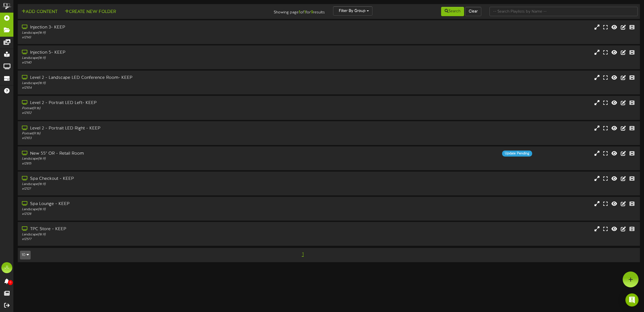 The image size is (644, 312). What do you see at coordinates (147, 153) in the screenshot?
I see `div: New 55" OR - Retail Room` at bounding box center [147, 153].